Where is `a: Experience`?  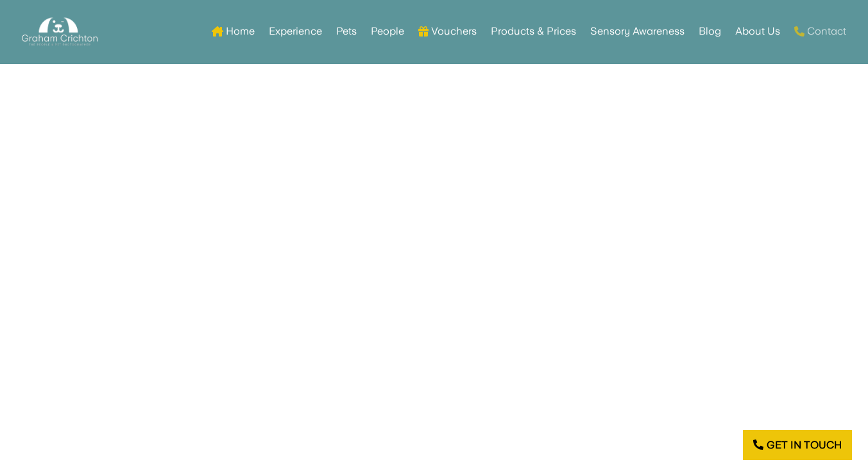 a: Experience is located at coordinates (295, 31).